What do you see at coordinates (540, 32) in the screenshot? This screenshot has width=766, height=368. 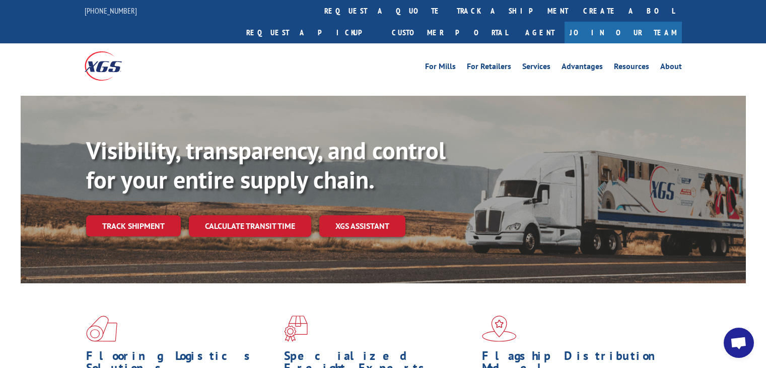 I see `a: Agent` at bounding box center [540, 32].